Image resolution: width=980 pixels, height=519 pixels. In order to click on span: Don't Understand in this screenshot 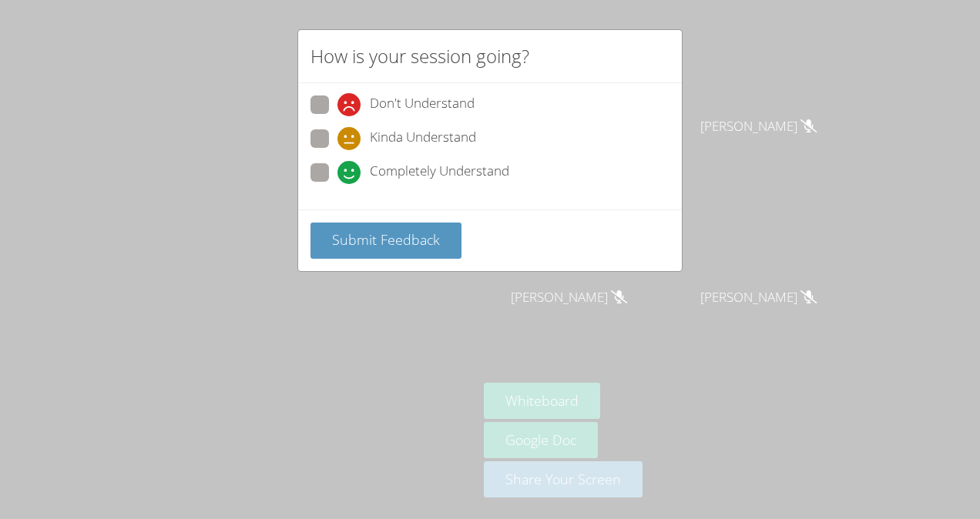, I will do `click(422, 104)`.